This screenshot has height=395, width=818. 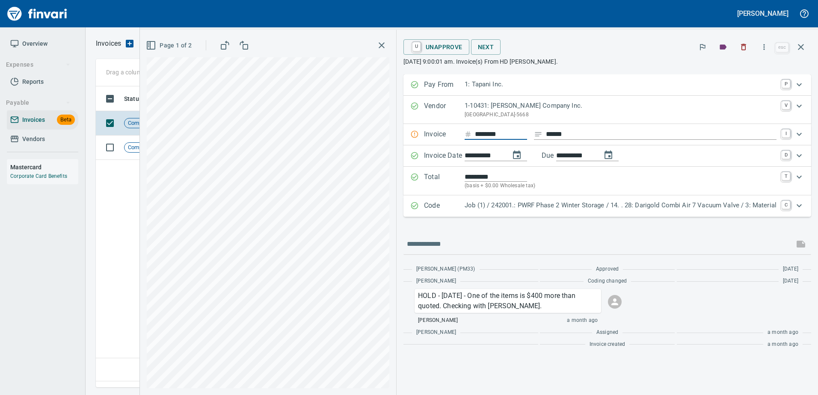 I want to click on div: Click for options, so click(x=508, y=301).